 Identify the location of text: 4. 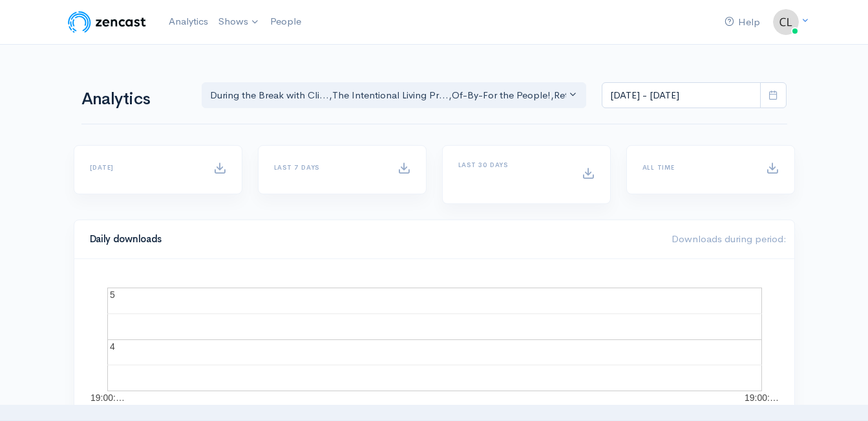
(113, 346).